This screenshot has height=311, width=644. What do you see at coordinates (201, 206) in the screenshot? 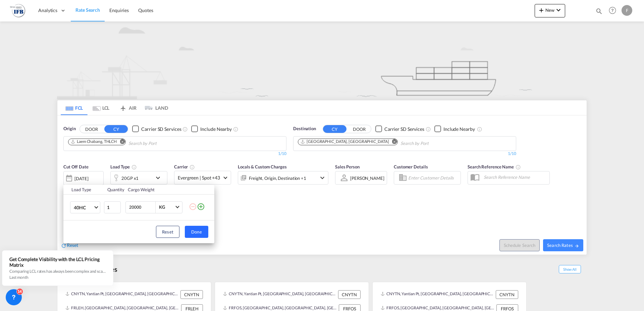
I see `md-icon: icon-plus-circle-outline` at bounding box center [201, 206].